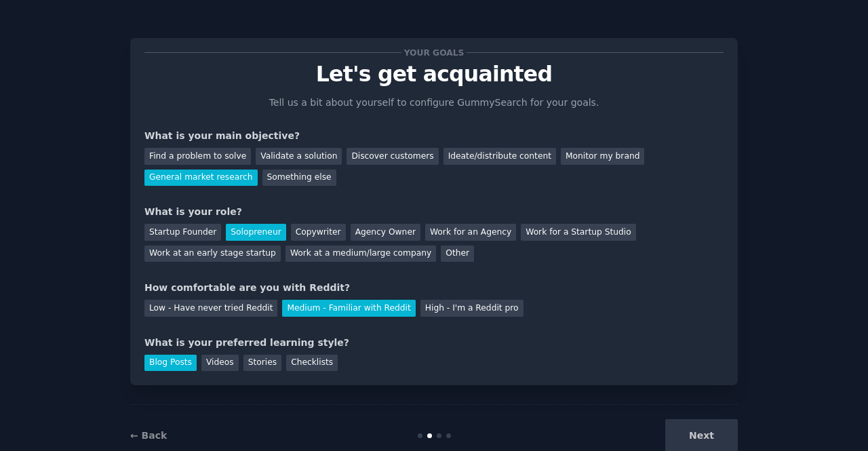  I want to click on div: Solopreneur, so click(256, 232).